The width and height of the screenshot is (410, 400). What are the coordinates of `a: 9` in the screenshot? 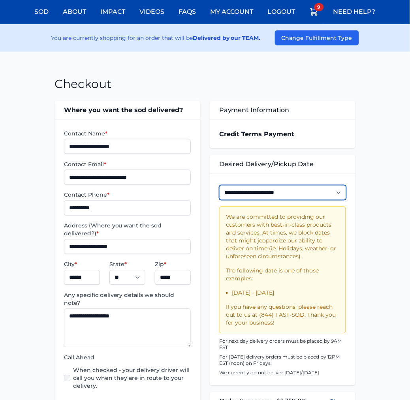 It's located at (314, 13).